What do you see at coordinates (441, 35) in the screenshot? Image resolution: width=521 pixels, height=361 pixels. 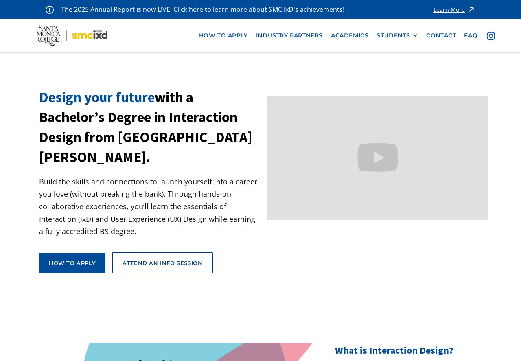 I see `a: contact` at bounding box center [441, 35].